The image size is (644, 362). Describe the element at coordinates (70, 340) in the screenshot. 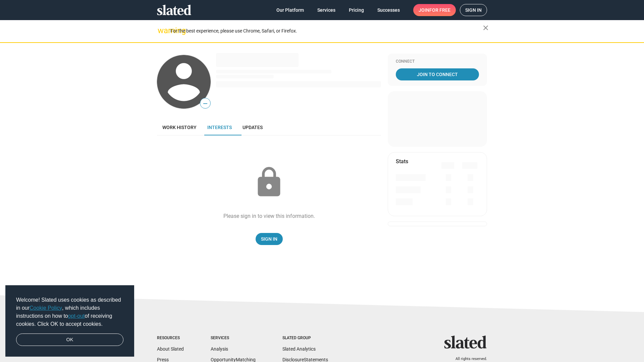

I see `a: dismiss cookie message` at that location.